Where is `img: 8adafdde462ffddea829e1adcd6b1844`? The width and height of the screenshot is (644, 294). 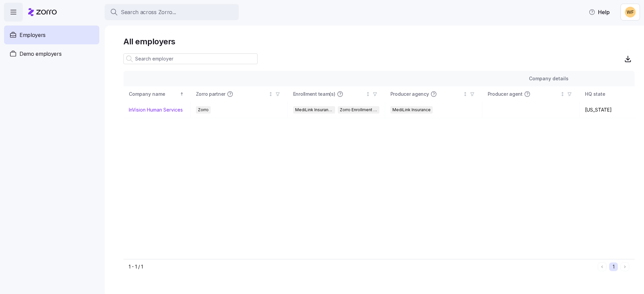 img: 8adafdde462ffddea829e1adcd6b1844 is located at coordinates (631, 12).